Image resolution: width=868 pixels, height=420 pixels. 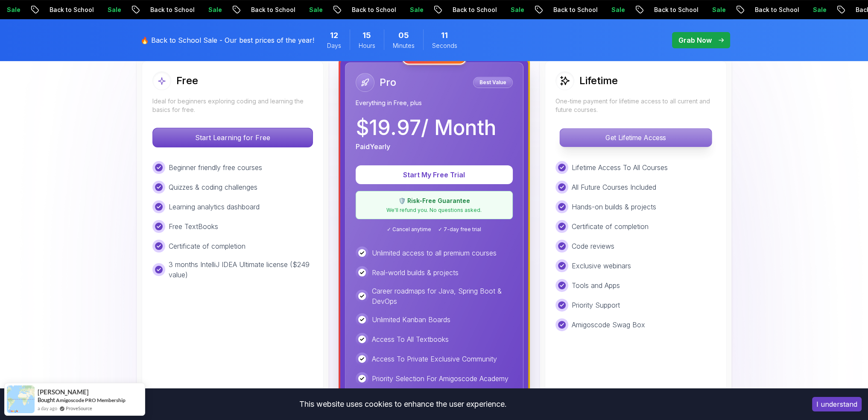 I want to click on a: Amigoscode PRO Membership, so click(x=90, y=400).